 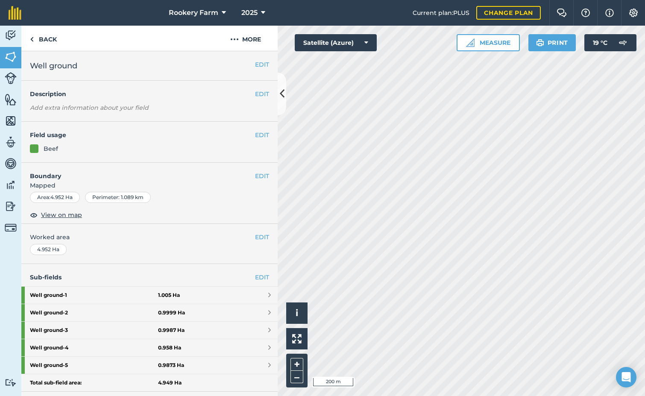 What do you see at coordinates (48, 250) in the screenshot?
I see `div: 4.952 Ha` at bounding box center [48, 250].